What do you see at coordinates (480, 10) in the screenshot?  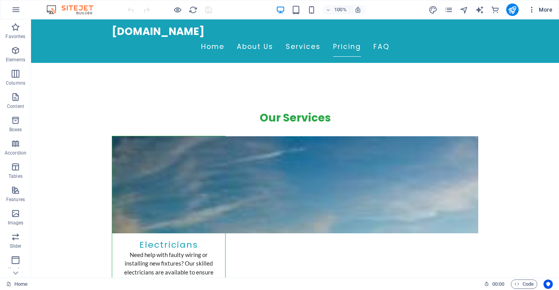 I see `button: text_generator` at bounding box center [480, 10].